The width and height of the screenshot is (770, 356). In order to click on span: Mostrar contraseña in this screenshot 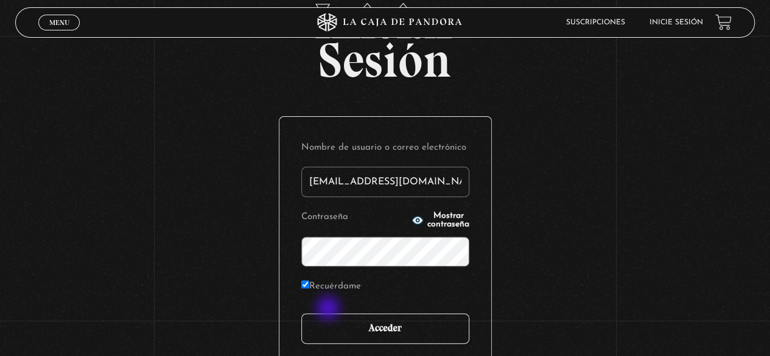, I will do `click(448, 220)`.